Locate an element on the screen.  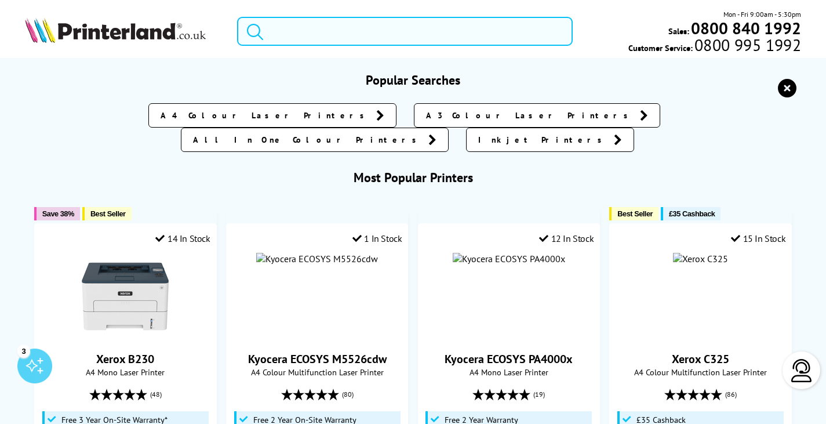
a: 0800 840 1992 is located at coordinates (745, 28).